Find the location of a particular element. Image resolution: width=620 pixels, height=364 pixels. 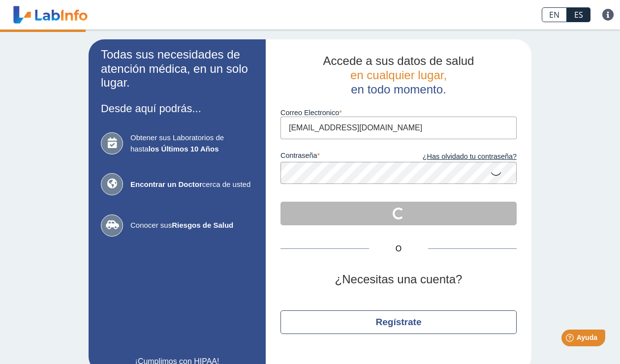

b: Encontrar un Doctor is located at coordinates (166, 184).